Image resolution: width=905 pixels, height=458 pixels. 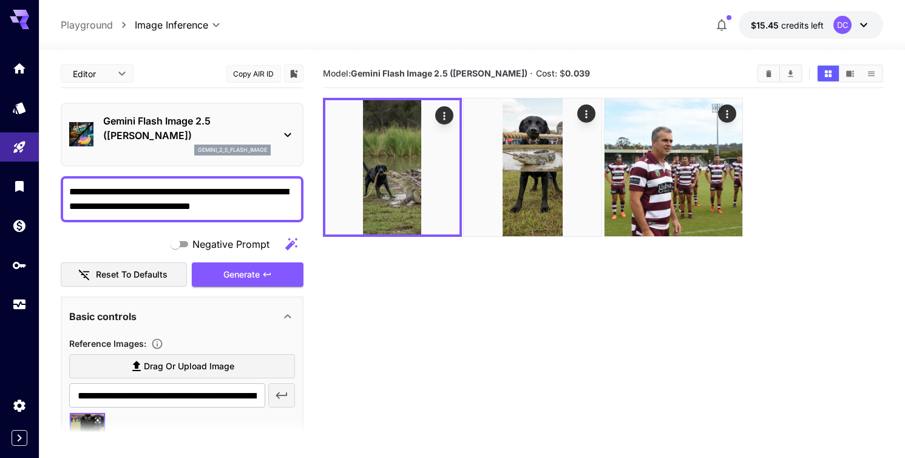 I want to click on div: Expand sidebar, so click(x=19, y=438).